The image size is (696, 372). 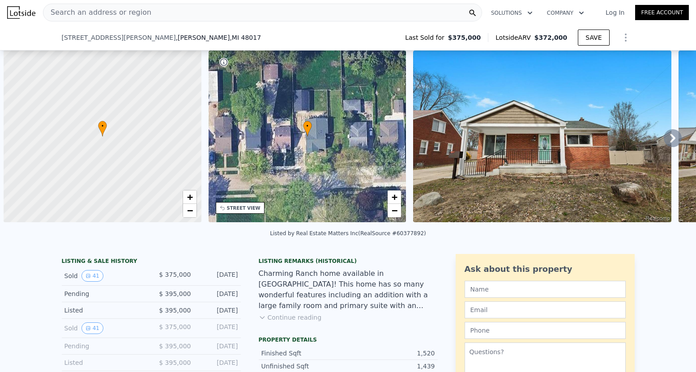 What do you see at coordinates (392, 354) in the screenshot?
I see `div: 1,520` at bounding box center [392, 354].